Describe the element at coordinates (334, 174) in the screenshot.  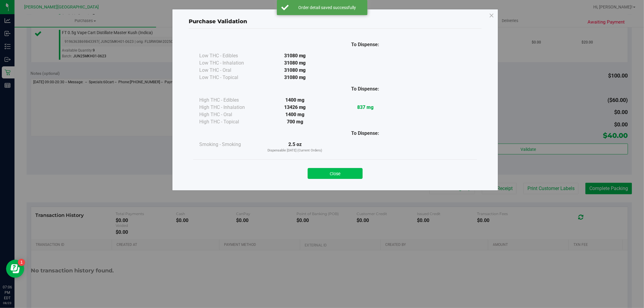
I see `button: Close` at that location.